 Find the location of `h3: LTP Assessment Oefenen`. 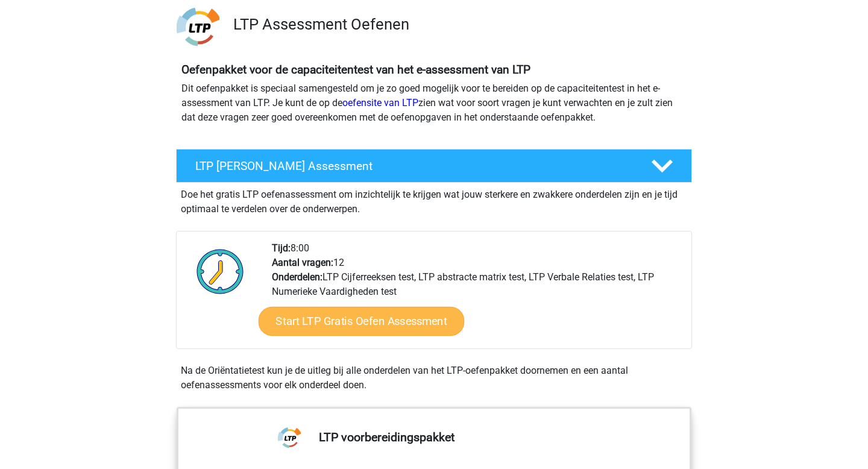

h3: LTP Assessment Oefenen is located at coordinates (458, 24).